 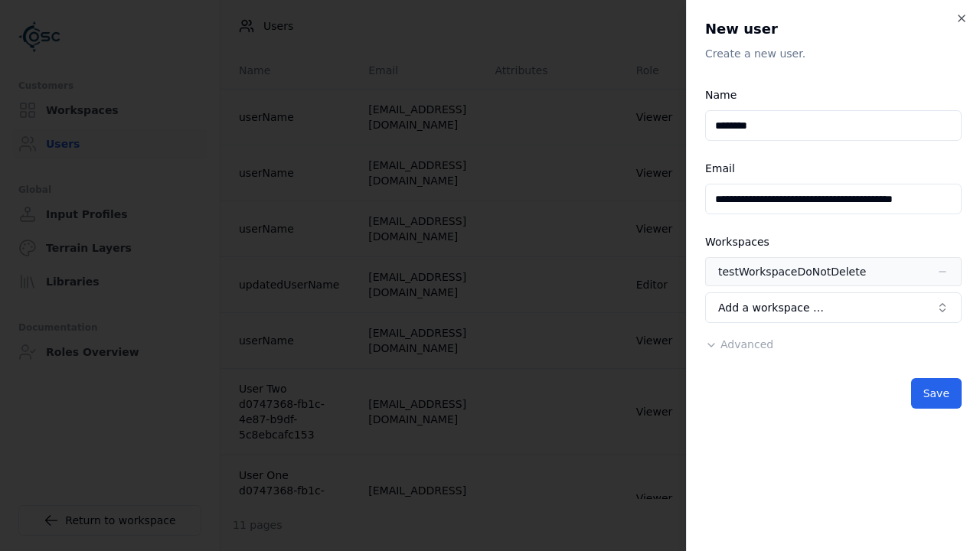 What do you see at coordinates (746, 345) in the screenshot?
I see `span: Advanced` at bounding box center [746, 345].